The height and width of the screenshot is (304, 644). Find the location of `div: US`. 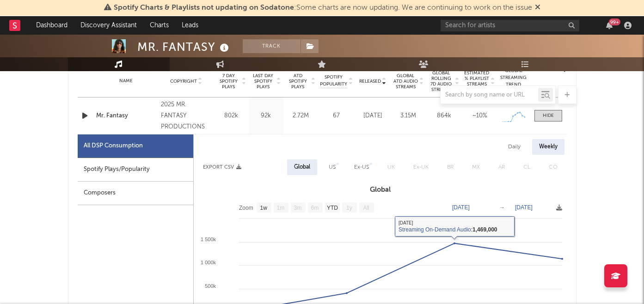

div: US is located at coordinates (332, 167).